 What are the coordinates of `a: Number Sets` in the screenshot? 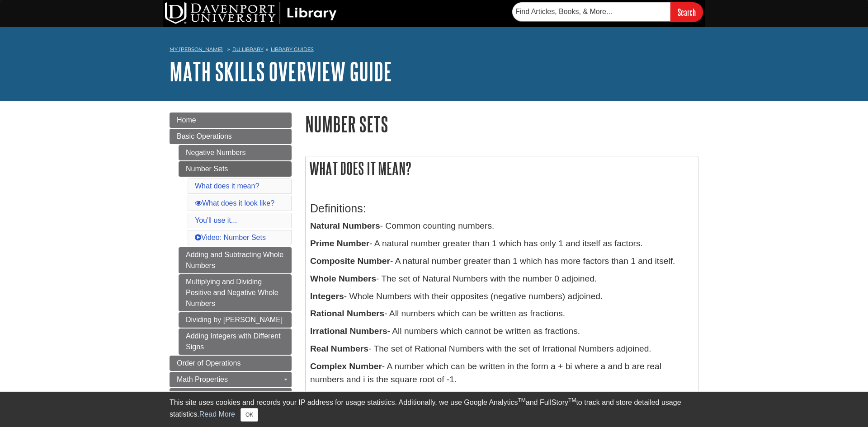 It's located at (235, 169).